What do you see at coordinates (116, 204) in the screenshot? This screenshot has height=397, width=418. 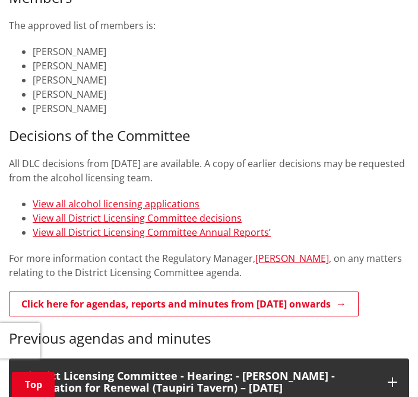 I see `a: View all alcohol licensing applications` at bounding box center [116, 204].